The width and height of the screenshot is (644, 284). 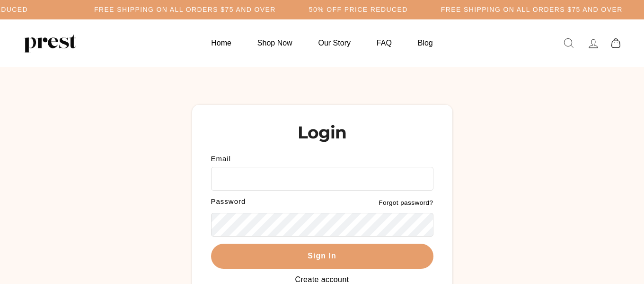 What do you see at coordinates (322, 43) in the screenshot?
I see `ul: Primary` at bounding box center [322, 43].